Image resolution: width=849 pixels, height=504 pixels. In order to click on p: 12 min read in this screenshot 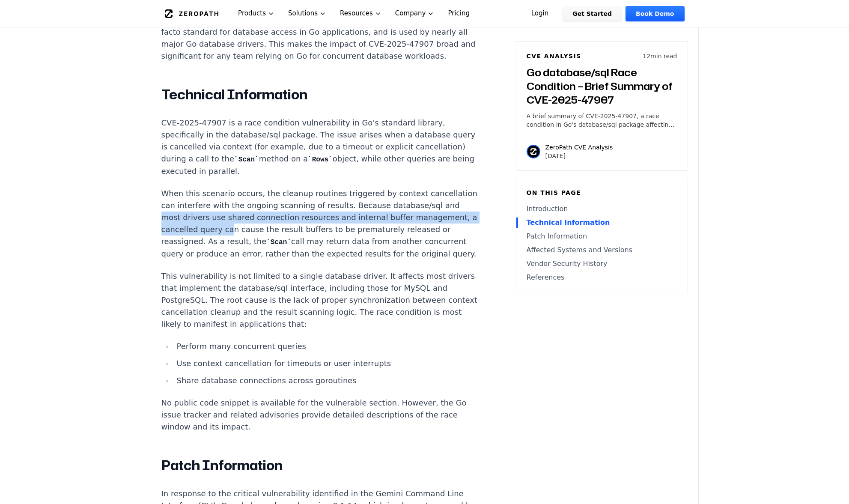, I will do `click(660, 56)`.